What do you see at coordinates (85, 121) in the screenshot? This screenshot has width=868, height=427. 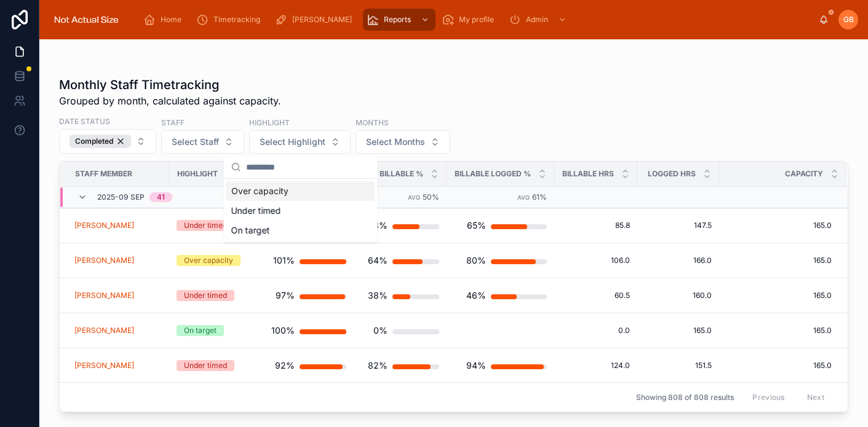 I see `label: Date Status` at bounding box center [85, 121].